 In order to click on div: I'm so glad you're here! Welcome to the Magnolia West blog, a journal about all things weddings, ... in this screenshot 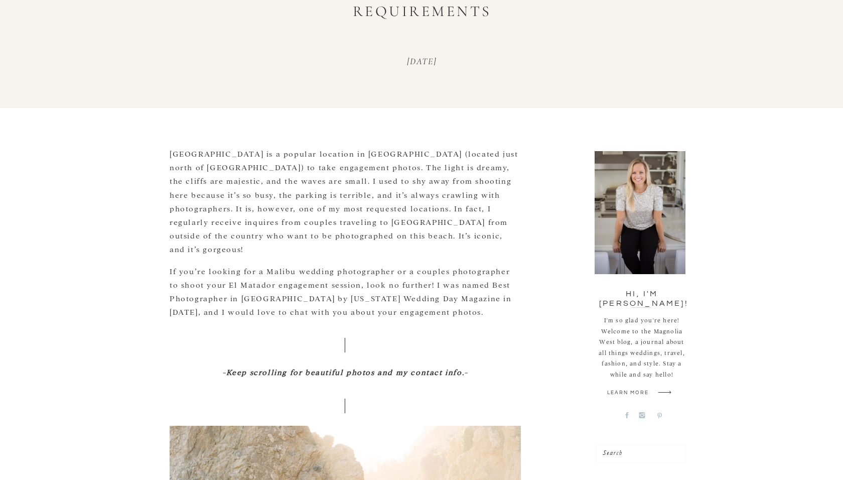, I will do `click(642, 350)`.